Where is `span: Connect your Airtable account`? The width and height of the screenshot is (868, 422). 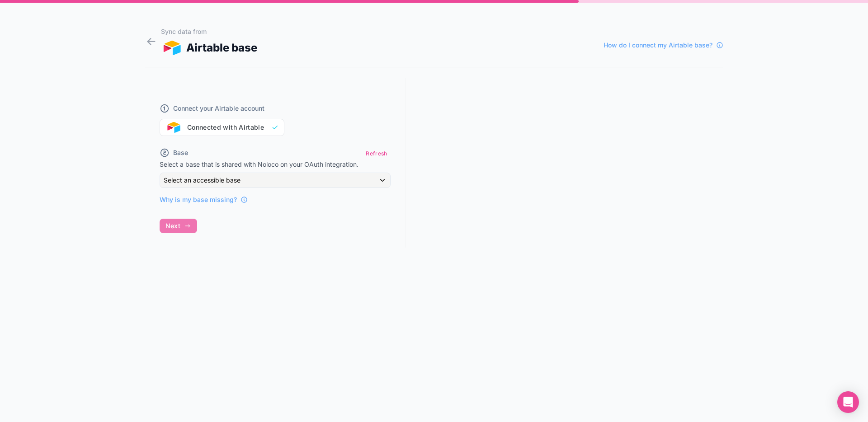 span: Connect your Airtable account is located at coordinates (219, 108).